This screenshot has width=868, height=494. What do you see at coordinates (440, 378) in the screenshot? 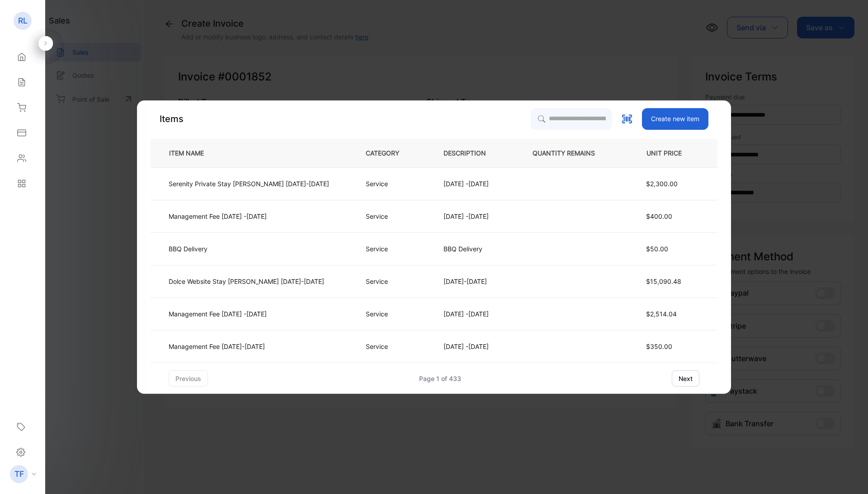
I see `div: Page 1 of 433` at bounding box center [440, 378].